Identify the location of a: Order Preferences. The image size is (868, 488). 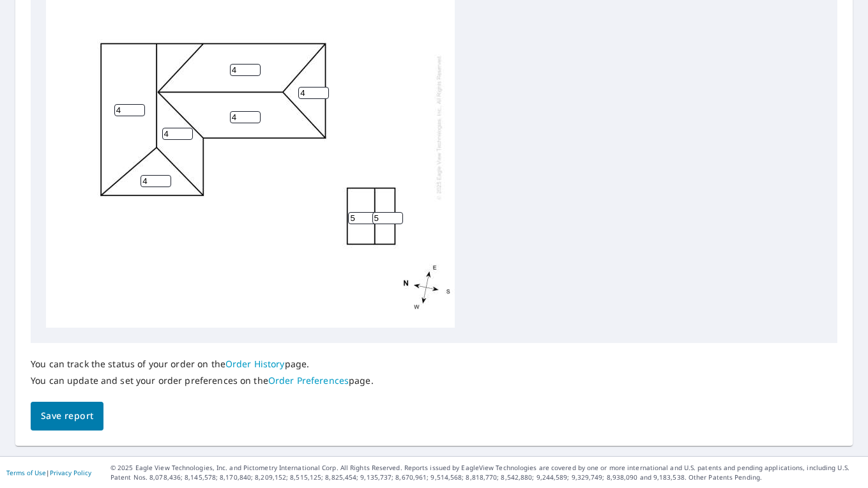
(309, 379).